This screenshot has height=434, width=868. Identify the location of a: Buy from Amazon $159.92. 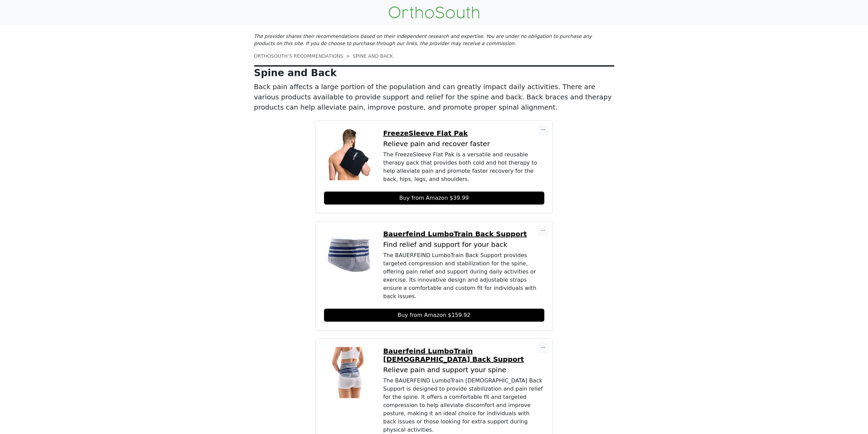
(434, 315).